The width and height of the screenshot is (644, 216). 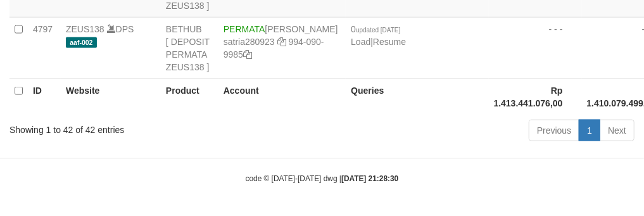 What do you see at coordinates (248, 54) in the screenshot?
I see `a: Copy 9940909985 to clipboard` at bounding box center [248, 54].